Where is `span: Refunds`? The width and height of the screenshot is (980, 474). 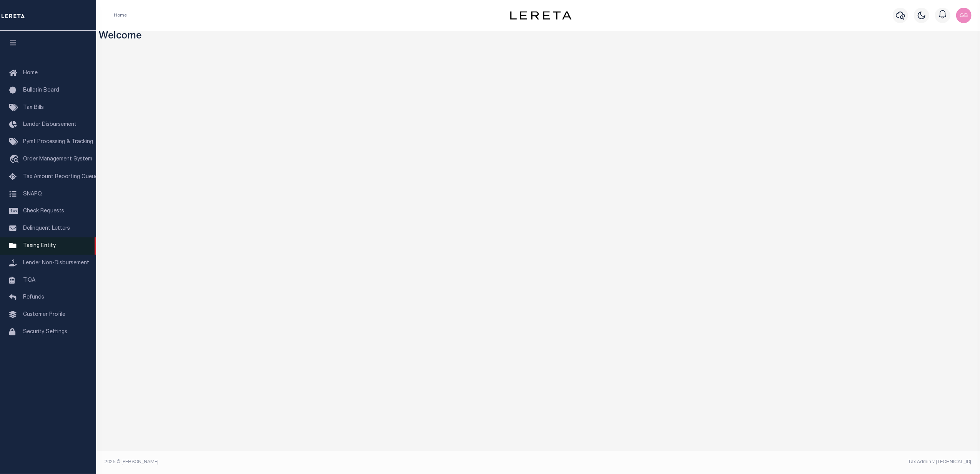 span: Refunds is located at coordinates (33, 298).